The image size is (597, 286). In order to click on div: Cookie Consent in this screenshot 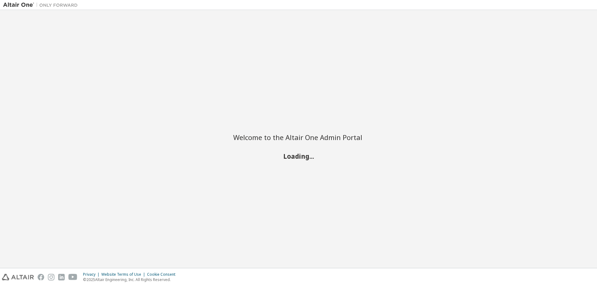, I will do `click(163, 274)`.